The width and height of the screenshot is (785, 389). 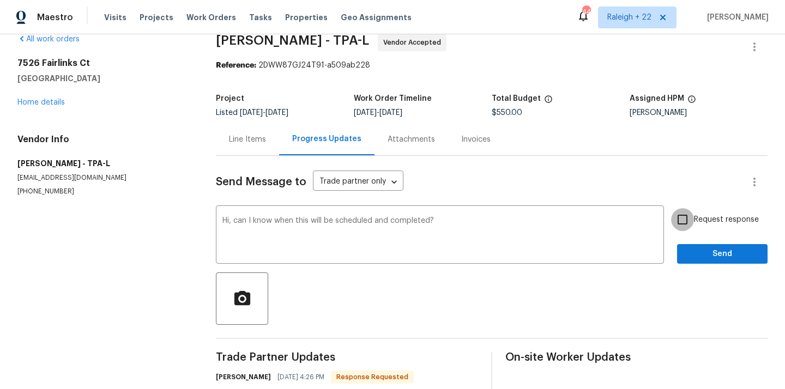 I want to click on div: Line Items, so click(x=247, y=140).